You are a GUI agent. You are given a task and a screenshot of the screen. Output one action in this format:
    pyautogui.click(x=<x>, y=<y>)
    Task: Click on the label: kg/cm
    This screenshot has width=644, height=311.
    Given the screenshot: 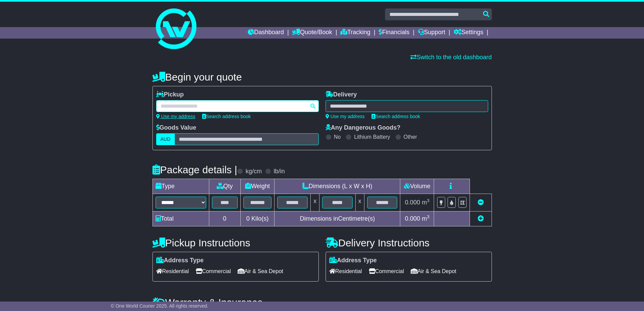 What is the action you would take?
    pyautogui.click(x=254, y=172)
    